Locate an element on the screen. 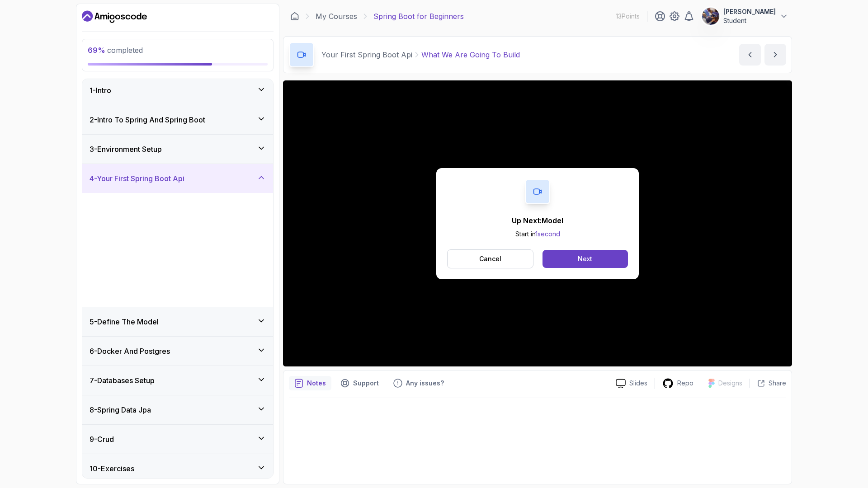  h3: 1 - Intro is located at coordinates (101, 91).